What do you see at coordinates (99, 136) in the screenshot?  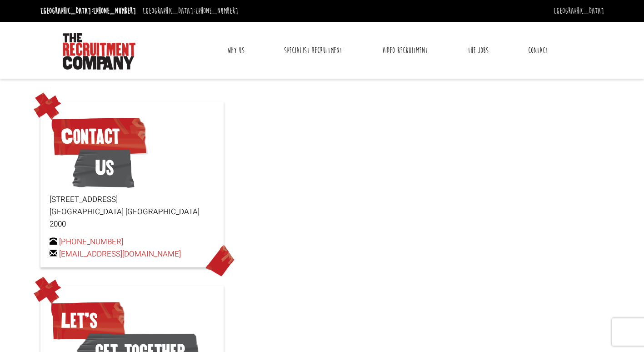 I see `span: Contact` at bounding box center [99, 136].